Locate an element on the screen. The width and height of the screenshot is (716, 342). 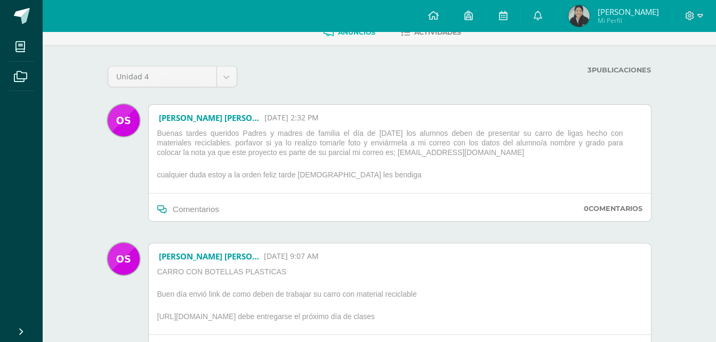
a: Anuncios is located at coordinates (349, 33).